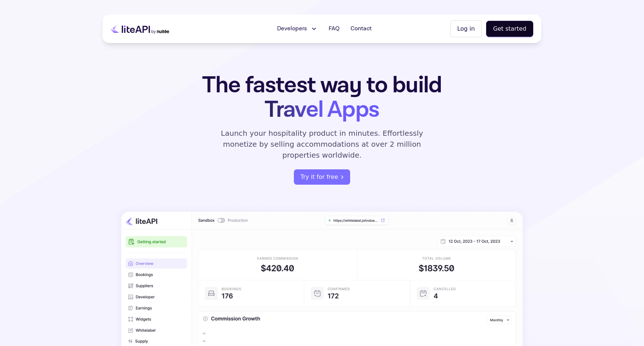 This screenshot has width=644, height=346. Describe the element at coordinates (322, 97) in the screenshot. I see `h1: The fastest way to build` at that location.